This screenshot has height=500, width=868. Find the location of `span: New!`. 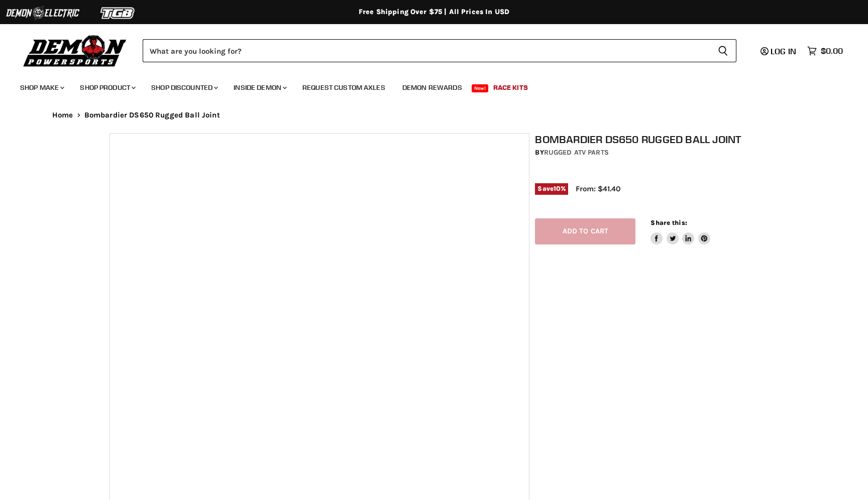

span: New! is located at coordinates (480, 89).